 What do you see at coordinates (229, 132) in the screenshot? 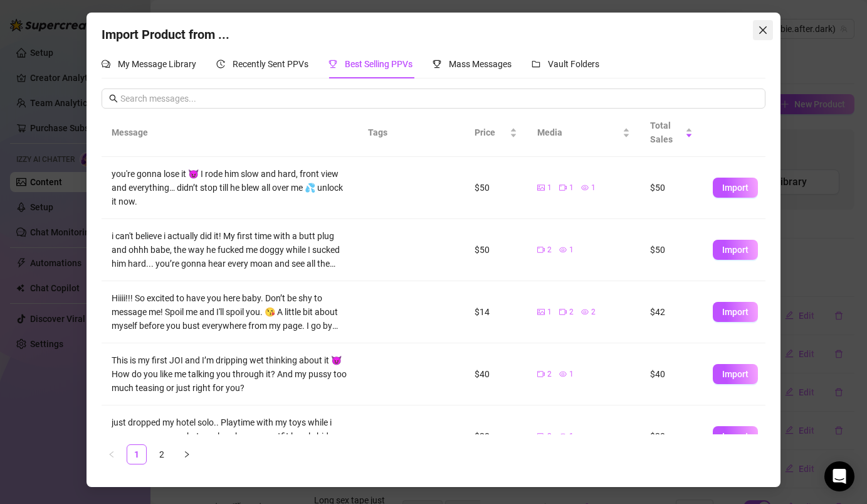
I see `th: Message` at bounding box center [229, 132].